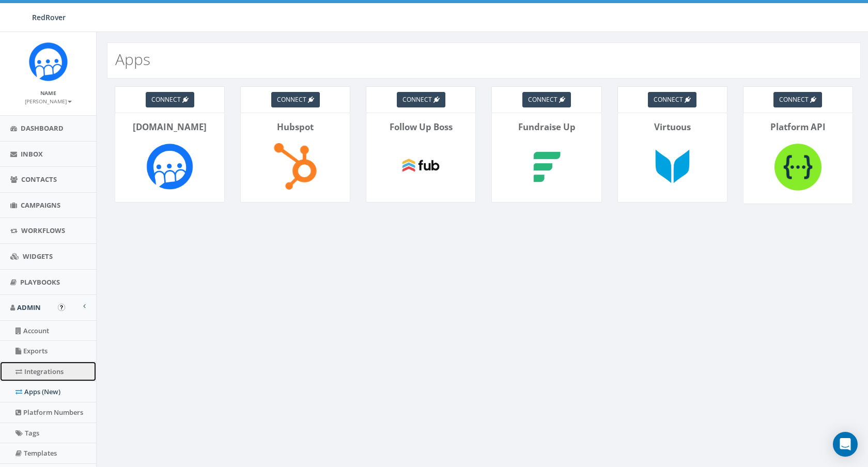 Image resolution: width=868 pixels, height=467 pixels. What do you see at coordinates (798, 167) in the screenshot?
I see `img: Platform API-logo` at bounding box center [798, 167].